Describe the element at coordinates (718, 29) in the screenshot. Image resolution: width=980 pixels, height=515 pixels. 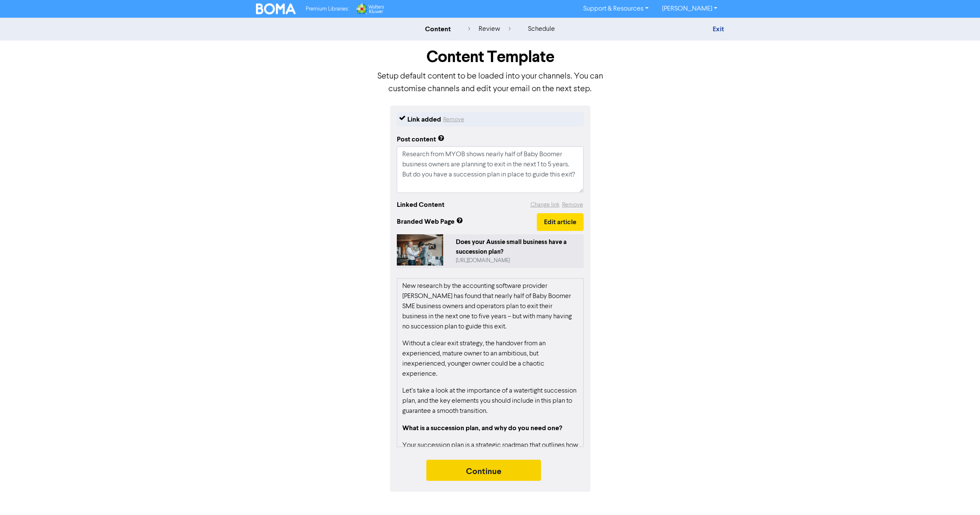
I see `a: Exit` at that location.